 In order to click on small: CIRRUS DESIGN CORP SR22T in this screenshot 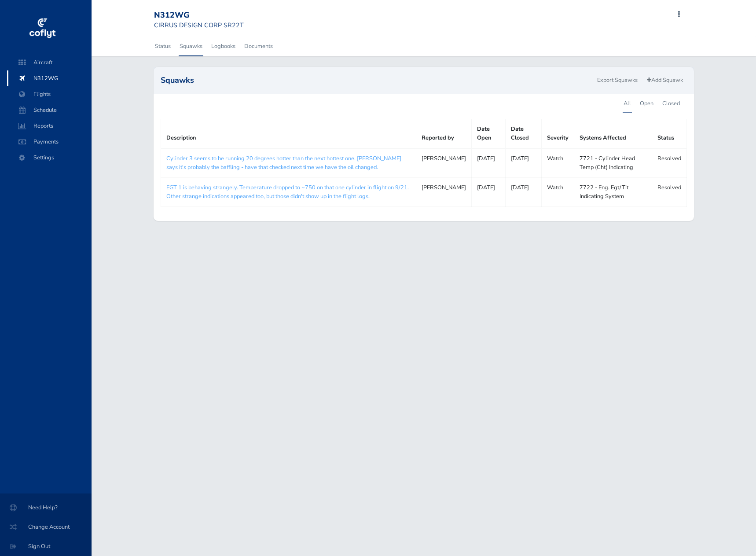, I will do `click(199, 25)`.